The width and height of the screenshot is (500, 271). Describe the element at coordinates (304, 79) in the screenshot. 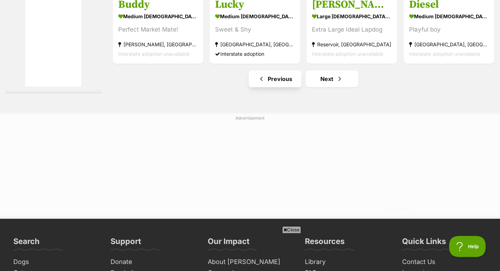

I see `nav: Pagination` at that location.